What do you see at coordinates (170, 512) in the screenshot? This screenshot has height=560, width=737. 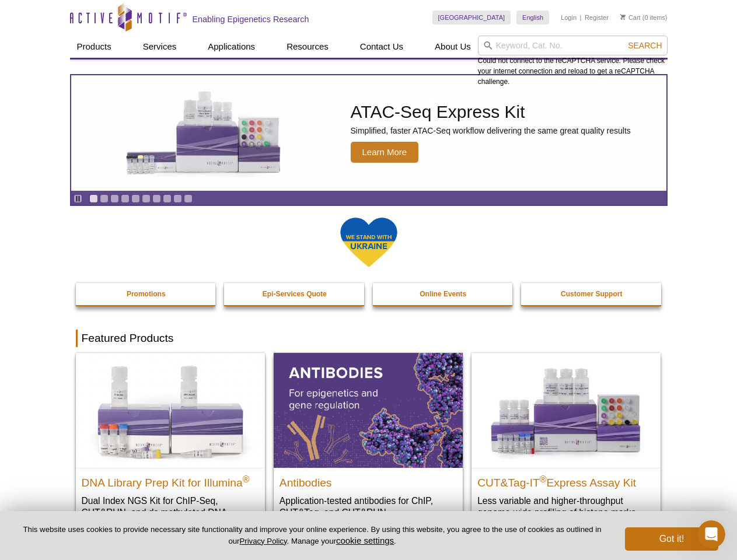 I see `p: Dual Index NGS Kit for ChIP-Seq, CUT&RUN, and ds methylated DNA assays.` at bounding box center [170, 512].